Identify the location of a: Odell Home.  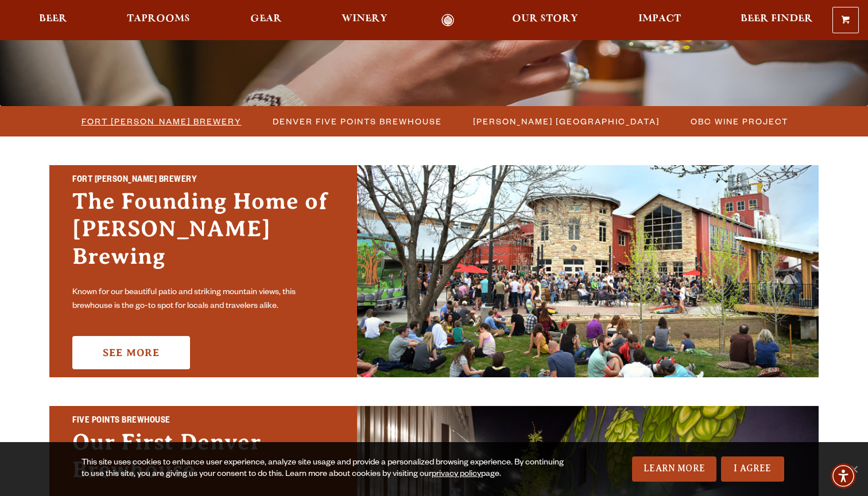
(447, 20).